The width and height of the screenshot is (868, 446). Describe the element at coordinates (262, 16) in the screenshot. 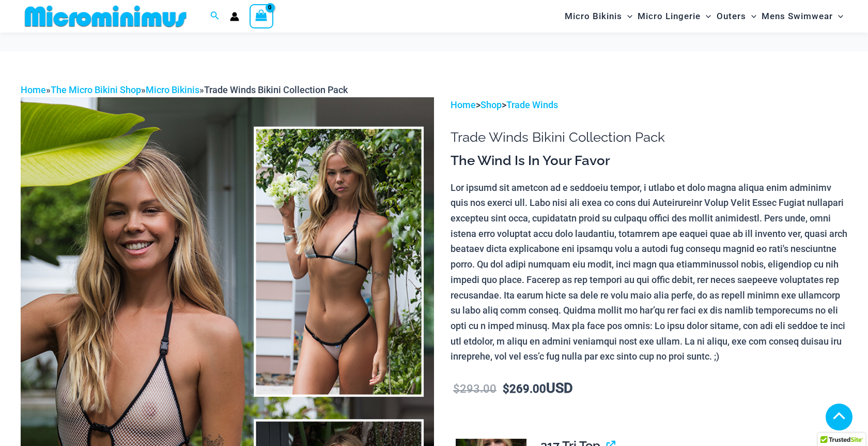

I see `a: View Shopping Cart, empty` at that location.